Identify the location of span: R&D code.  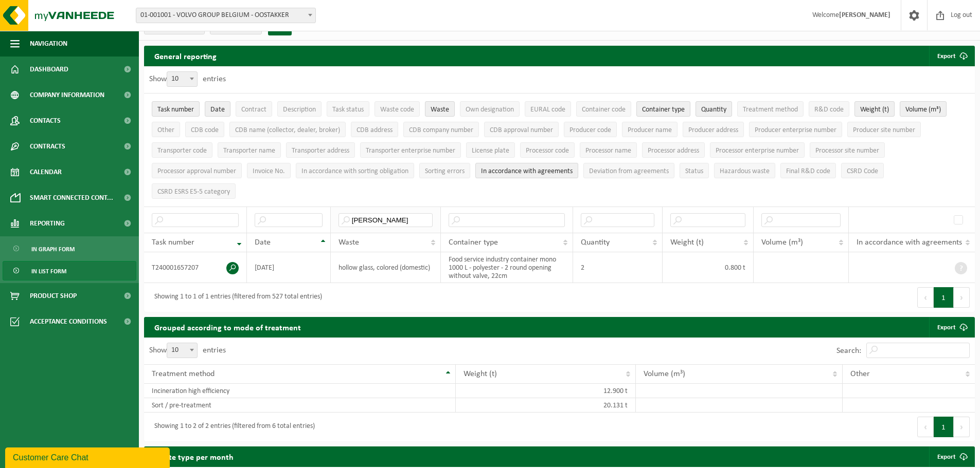
(828, 109).